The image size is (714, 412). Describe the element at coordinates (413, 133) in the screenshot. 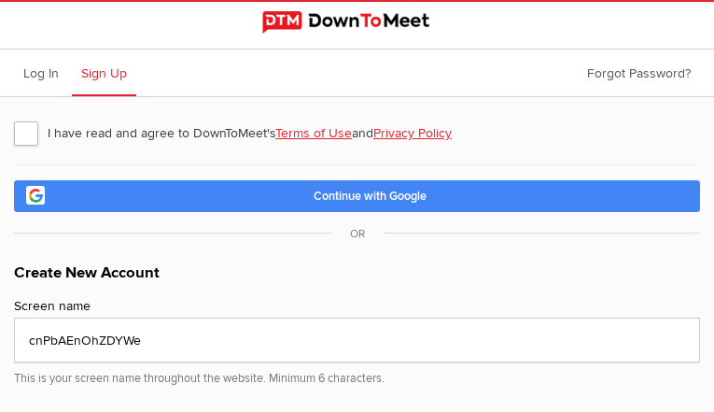

I see `a: Privacy Policy` at that location.